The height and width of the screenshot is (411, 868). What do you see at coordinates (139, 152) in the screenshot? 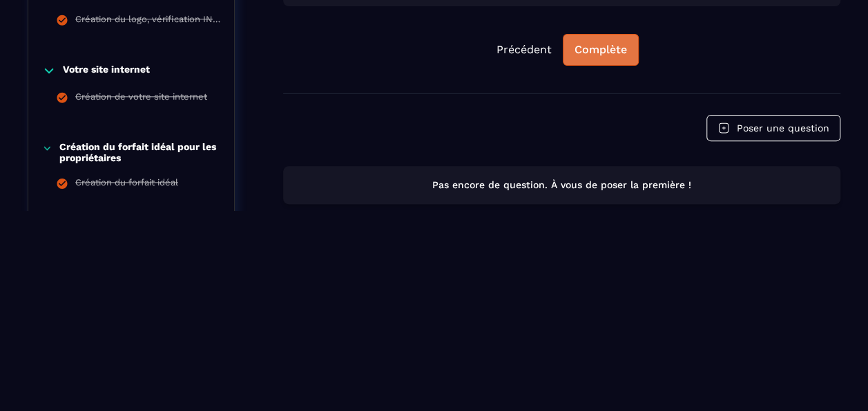
I see `p: Création du forfait idéal pour les propriétaires` at bounding box center [139, 152].